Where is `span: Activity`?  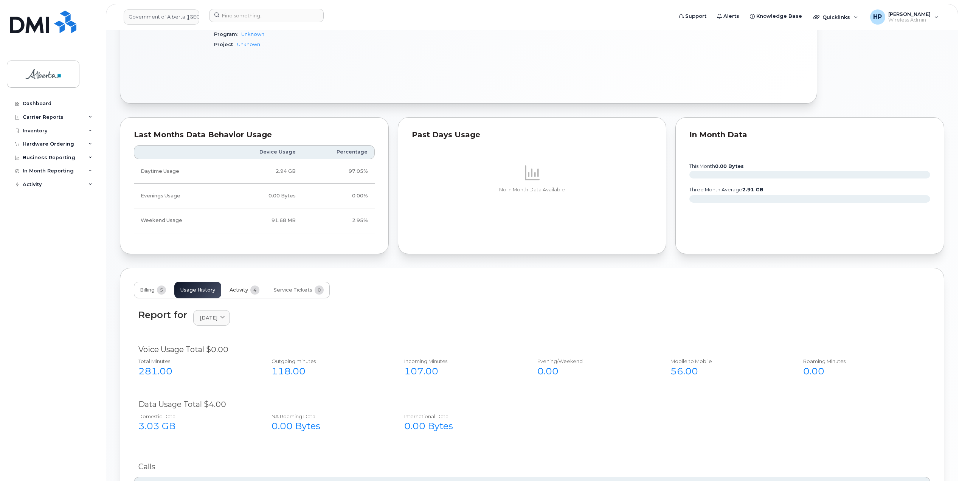
span: Activity is located at coordinates (239, 290).